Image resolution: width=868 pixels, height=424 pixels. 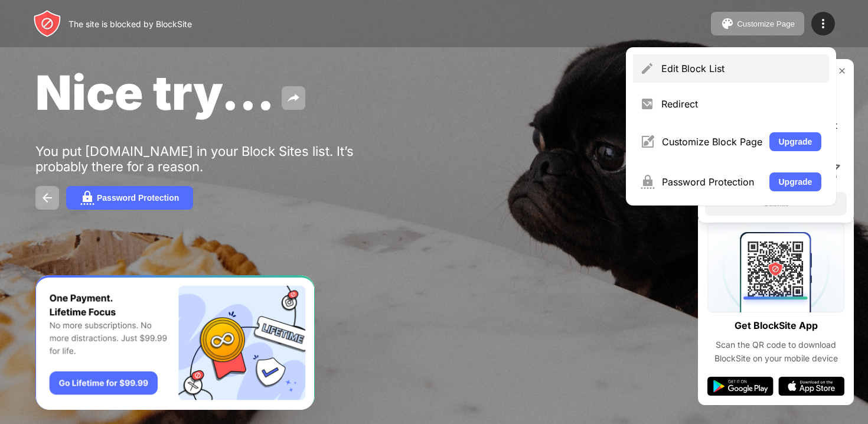 What do you see at coordinates (758, 24) in the screenshot?
I see `button: Customize Page` at bounding box center [758, 24].